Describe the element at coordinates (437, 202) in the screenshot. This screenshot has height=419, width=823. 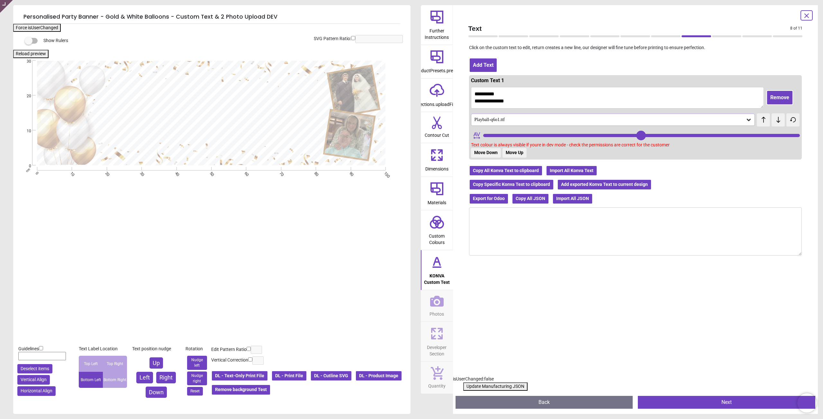
I see `span: Materials` at that location.